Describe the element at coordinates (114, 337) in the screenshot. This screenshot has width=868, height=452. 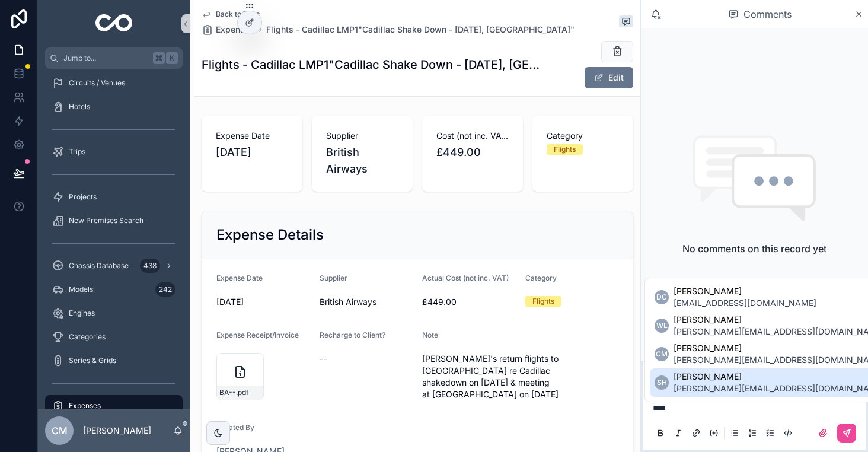
I see `a: Categories` at that location.